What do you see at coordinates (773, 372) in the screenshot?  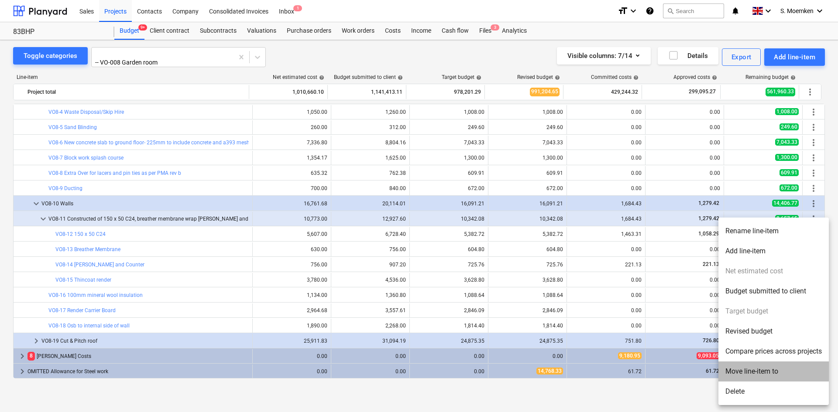 I see `li: Move line-item to` at bounding box center [773, 372].